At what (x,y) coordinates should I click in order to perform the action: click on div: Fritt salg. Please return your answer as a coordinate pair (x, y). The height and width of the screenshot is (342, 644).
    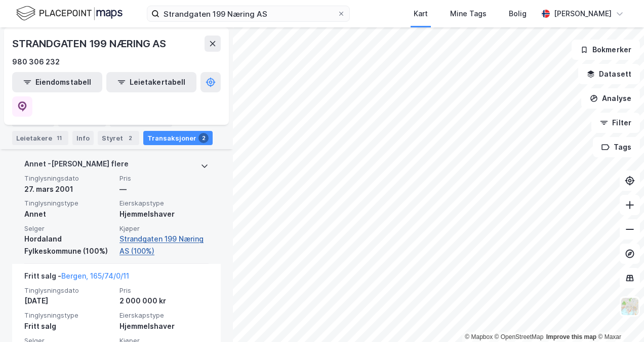
    Looking at the image, I should click on (69, 326).